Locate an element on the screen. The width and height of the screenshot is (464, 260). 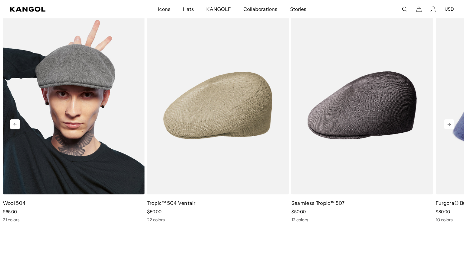
a: Wool 504 is located at coordinates (14, 202).